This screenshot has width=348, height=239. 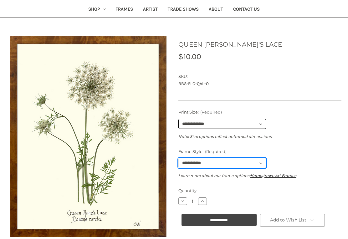 I want to click on a: Homegrown Art Frames, so click(x=273, y=176).